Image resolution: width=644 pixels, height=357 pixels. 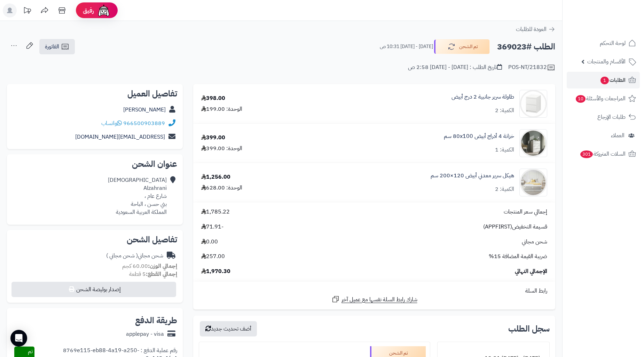 What do you see at coordinates (213, 98) in the screenshot?
I see `div: 398.00` at bounding box center [213, 98].